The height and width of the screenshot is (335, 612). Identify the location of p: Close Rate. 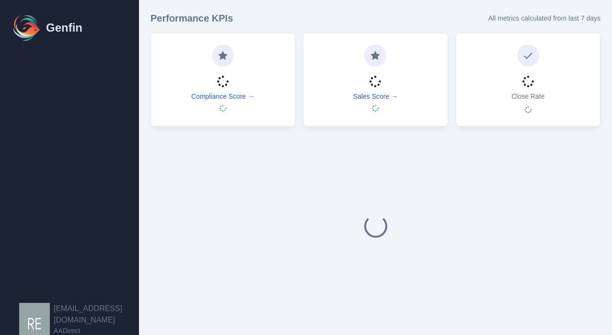
(528, 96).